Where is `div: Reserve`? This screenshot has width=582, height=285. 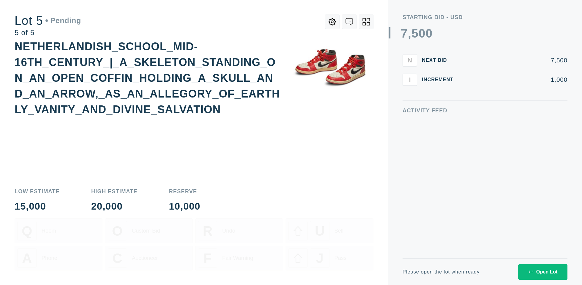 div: Reserve is located at coordinates (185, 192).